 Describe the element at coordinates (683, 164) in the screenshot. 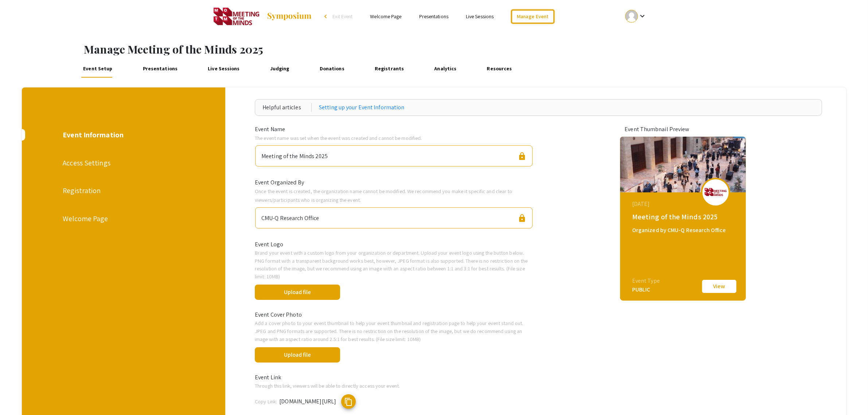

I see `img: meeting-of-the-minds-2025_eventCoverPhoto_366ce9__thumb.jpg` at that location.